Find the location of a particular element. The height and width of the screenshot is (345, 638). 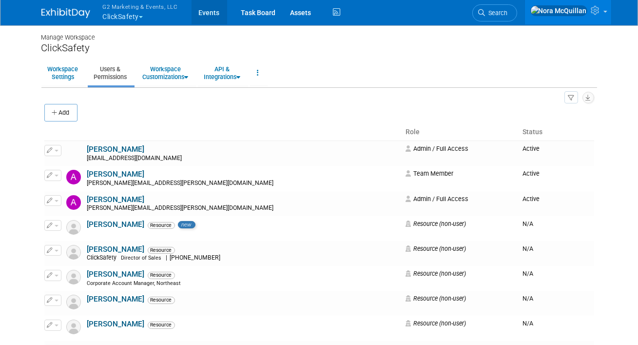

img: ExhibitDay is located at coordinates (66, 13).